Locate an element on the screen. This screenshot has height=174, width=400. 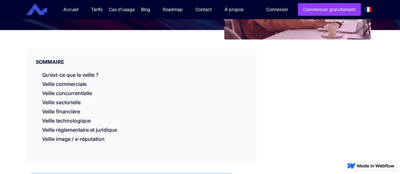
a: Connexion is located at coordinates (277, 9).